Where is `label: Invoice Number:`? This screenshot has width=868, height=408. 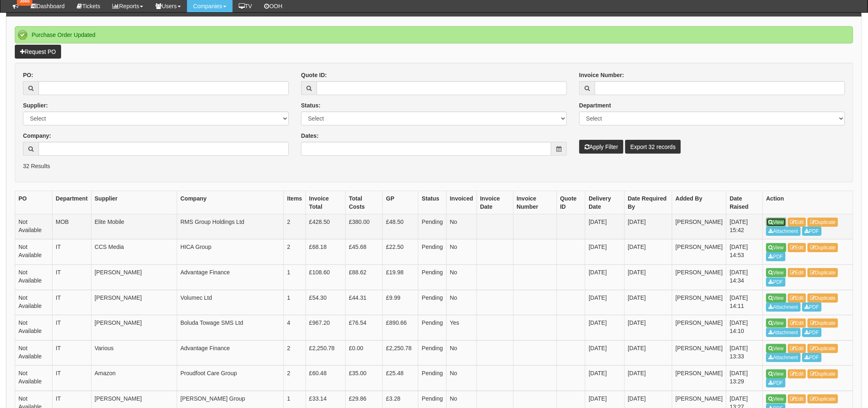
label: Invoice Number: is located at coordinates (602, 75).